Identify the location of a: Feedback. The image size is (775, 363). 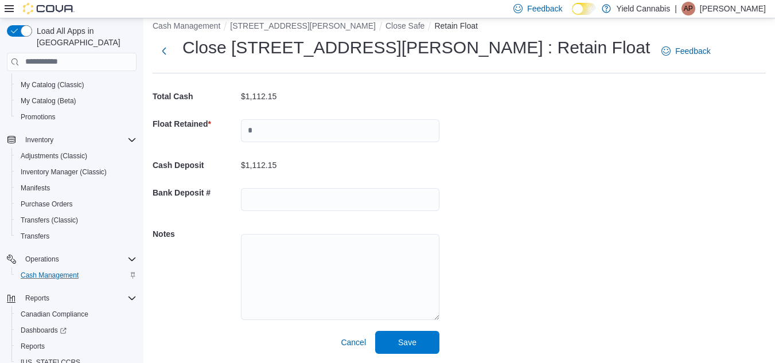
(685, 51).